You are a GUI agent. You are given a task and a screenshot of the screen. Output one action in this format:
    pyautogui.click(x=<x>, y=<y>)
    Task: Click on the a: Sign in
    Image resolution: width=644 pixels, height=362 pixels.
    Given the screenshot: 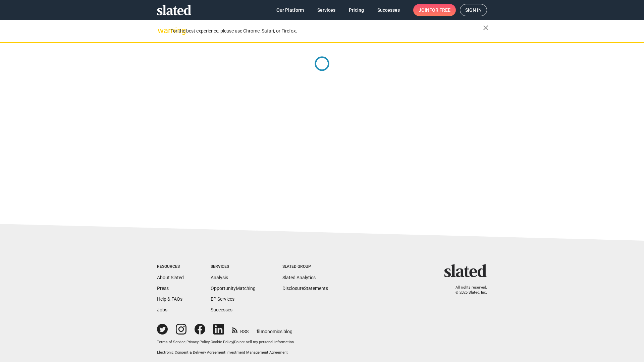 What is the action you would take?
    pyautogui.click(x=473, y=10)
    